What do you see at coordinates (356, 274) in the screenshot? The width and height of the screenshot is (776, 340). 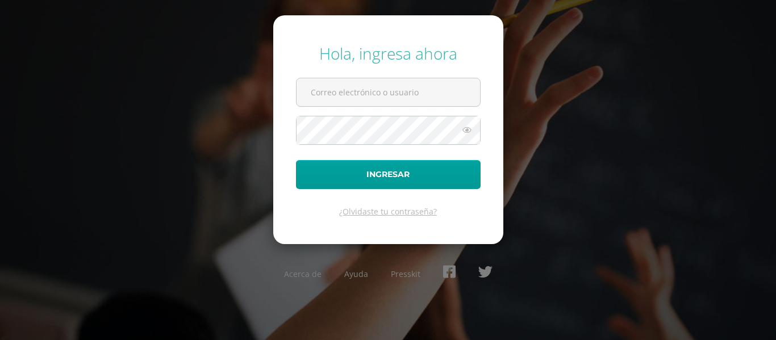 I see `a: Ayuda` at bounding box center [356, 274].